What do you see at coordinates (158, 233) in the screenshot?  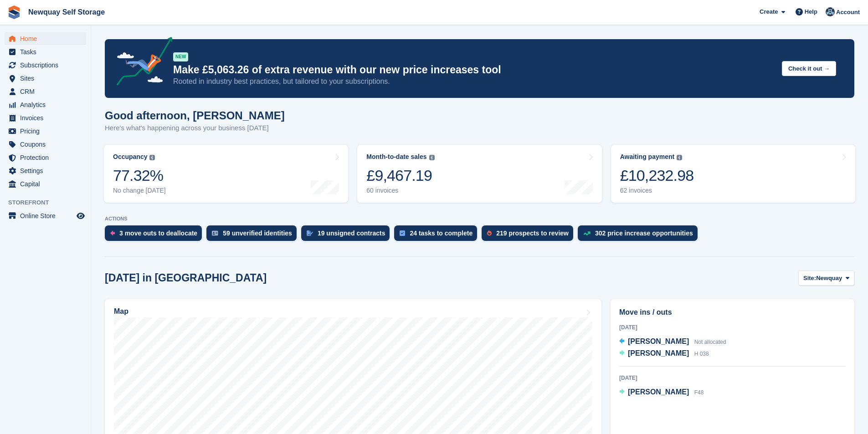 I see `div: 3 move outs to deallocate` at bounding box center [158, 233].